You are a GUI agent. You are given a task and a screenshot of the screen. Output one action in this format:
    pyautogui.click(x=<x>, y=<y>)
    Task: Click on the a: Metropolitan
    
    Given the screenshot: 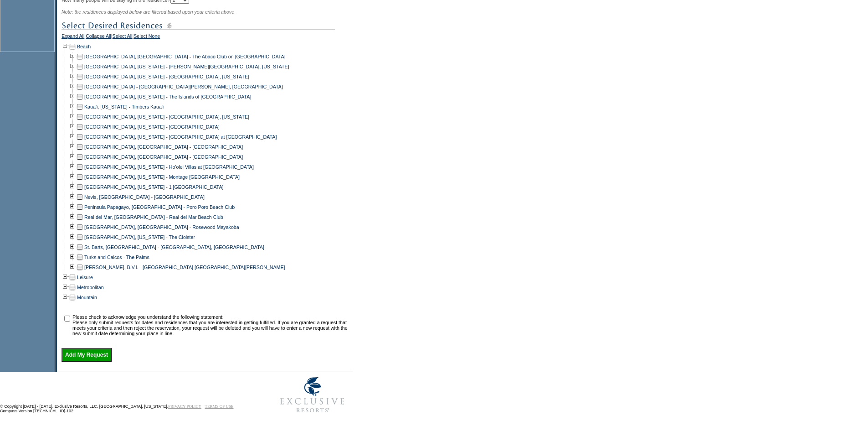 What is the action you would take?
    pyautogui.click(x=90, y=288)
    